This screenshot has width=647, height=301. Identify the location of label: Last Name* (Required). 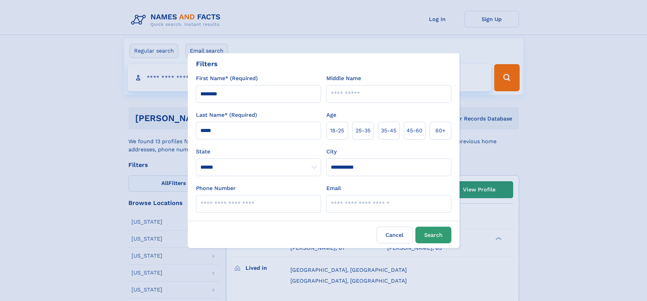
(227, 115).